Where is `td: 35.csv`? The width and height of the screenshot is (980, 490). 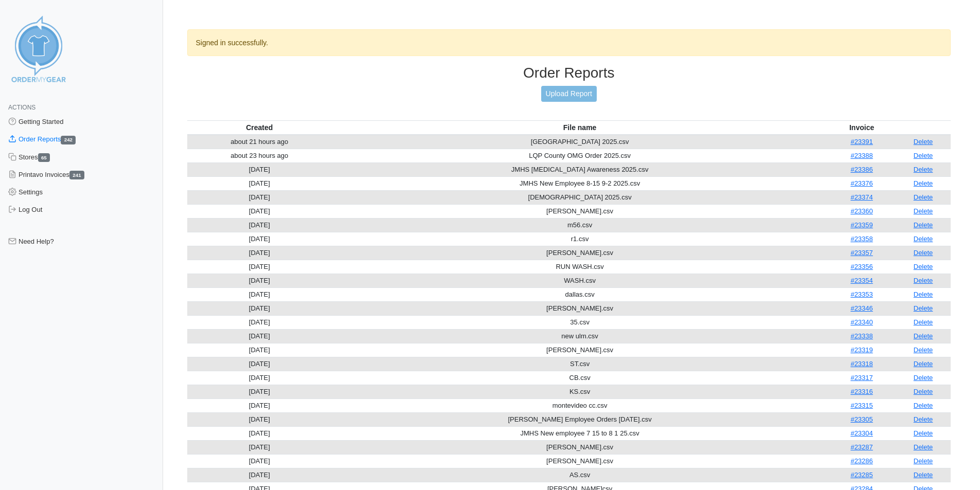
td: 35.csv is located at coordinates (580, 322).